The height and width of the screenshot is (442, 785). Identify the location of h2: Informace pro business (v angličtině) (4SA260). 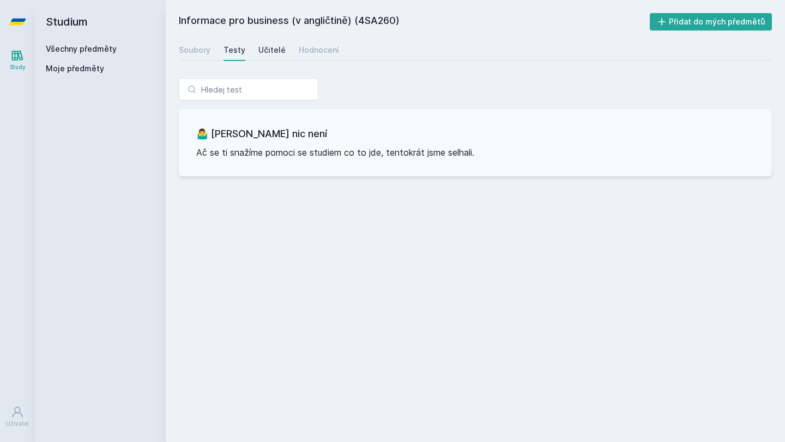
(414, 22).